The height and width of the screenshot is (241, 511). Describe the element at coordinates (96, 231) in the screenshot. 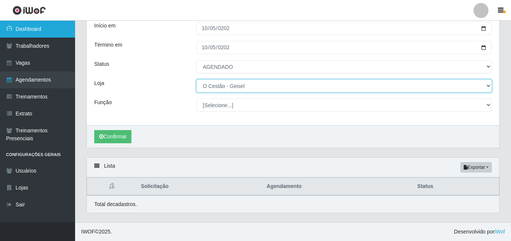

I see `span: © 2025 .` at that location.